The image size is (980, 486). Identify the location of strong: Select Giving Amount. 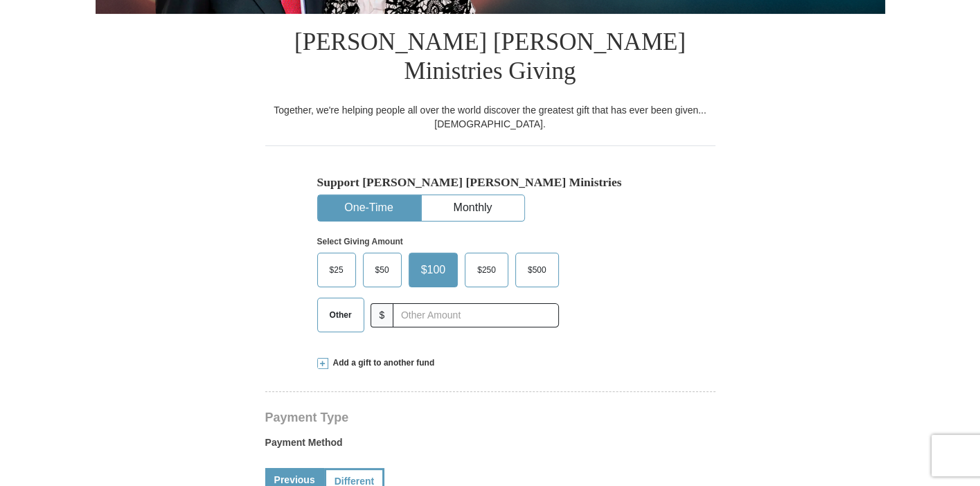
(360, 242).